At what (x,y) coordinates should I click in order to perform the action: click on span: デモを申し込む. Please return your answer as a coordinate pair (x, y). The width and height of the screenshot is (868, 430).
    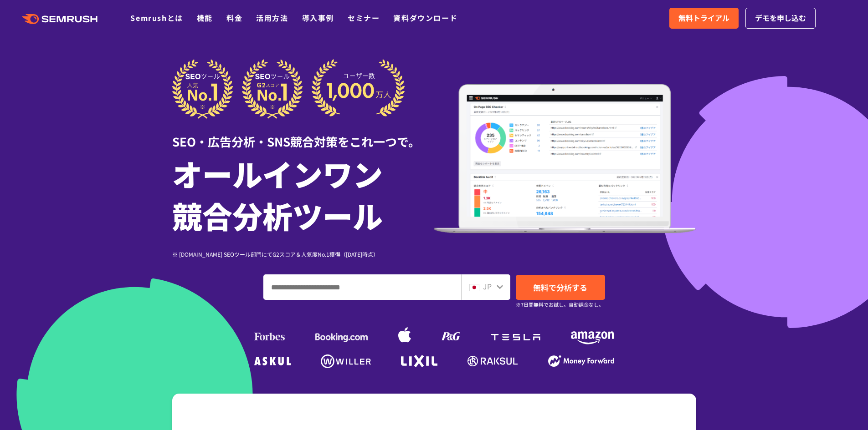
    Looking at the image, I should click on (780, 18).